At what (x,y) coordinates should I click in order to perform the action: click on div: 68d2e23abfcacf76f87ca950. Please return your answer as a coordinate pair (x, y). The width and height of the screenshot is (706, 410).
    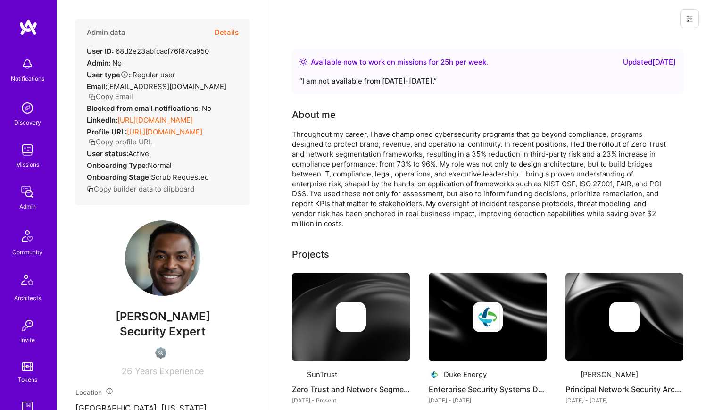
    Looking at the image, I should click on (148, 51).